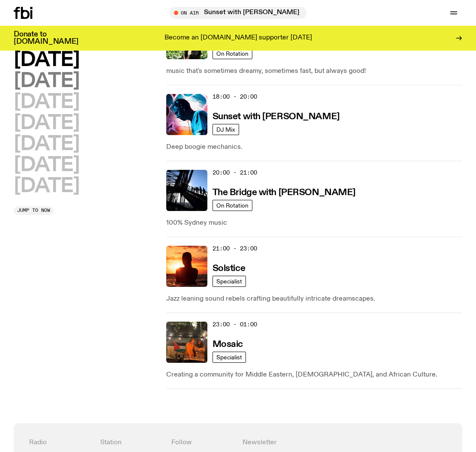 The height and width of the screenshot is (452, 476). What do you see at coordinates (314, 223) in the screenshot?
I see `p: 100% Sydney music` at bounding box center [314, 223].